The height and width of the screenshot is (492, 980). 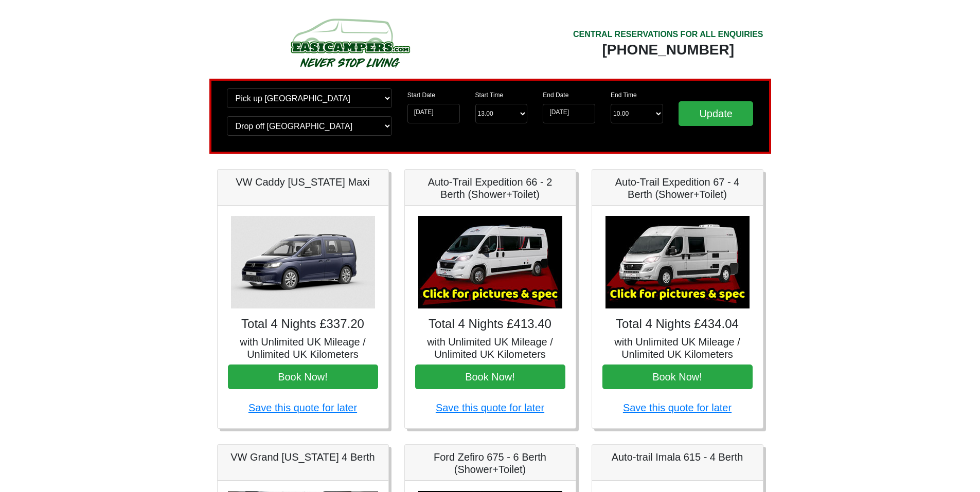 I want to click on h5: Auto-Trail Expedition 67 - 4 Berth (Shower+Toilet), so click(x=678, y=188).